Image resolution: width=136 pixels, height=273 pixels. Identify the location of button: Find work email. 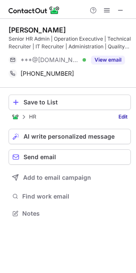
(70, 196).